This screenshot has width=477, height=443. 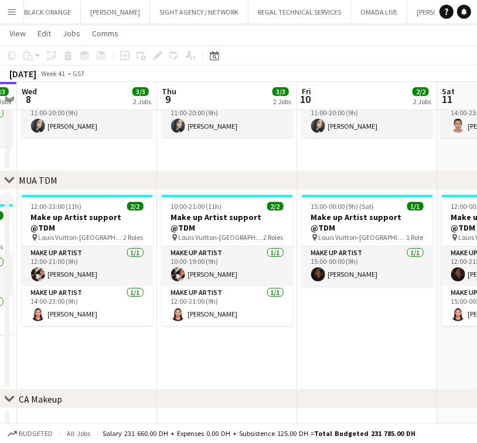 I want to click on button: Budgeted, so click(x=30, y=434).